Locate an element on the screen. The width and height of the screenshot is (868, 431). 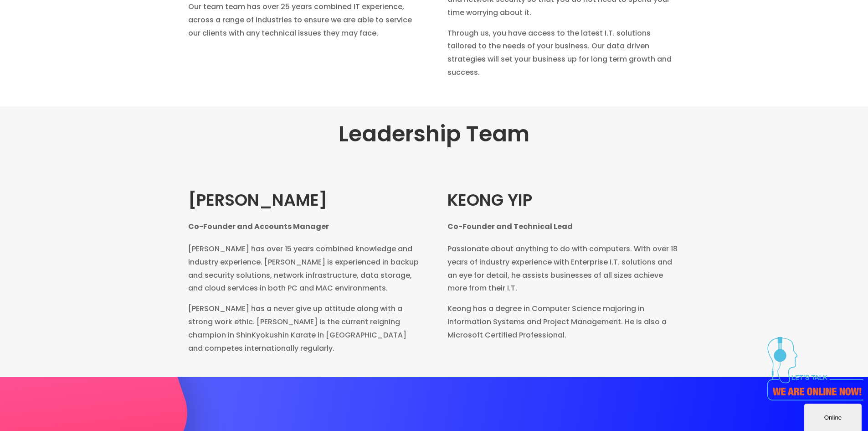
span: Keong has a degree in Computer Science majoring in Information Systems and Project Management. He... is located at coordinates (557, 321).